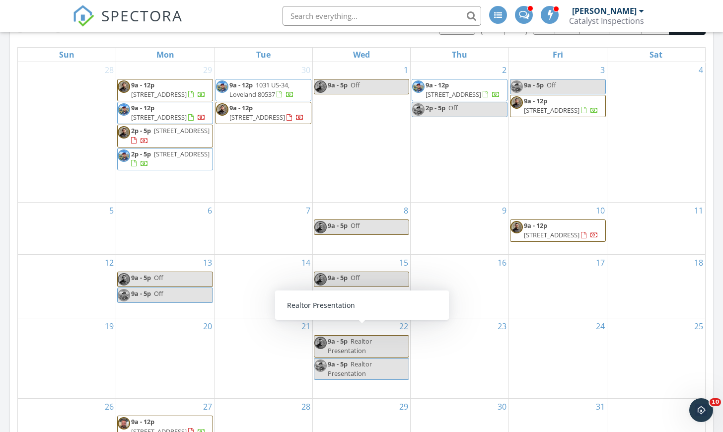 This screenshot has height=432, width=723. What do you see at coordinates (502, 263) in the screenshot?
I see `a: Go to October 16, 2025` at bounding box center [502, 263].